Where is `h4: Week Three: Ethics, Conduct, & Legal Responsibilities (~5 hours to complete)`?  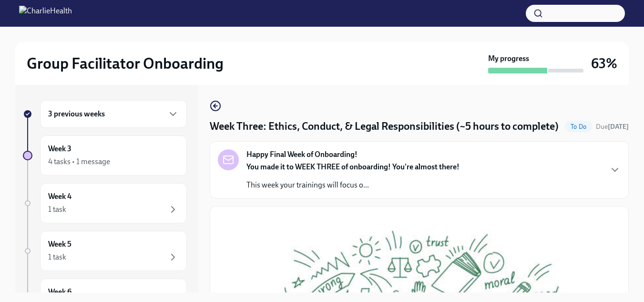 h4: Week Three: Ethics, Conduct, & Legal Responsibilities (~5 hours to complete) is located at coordinates (384, 126).